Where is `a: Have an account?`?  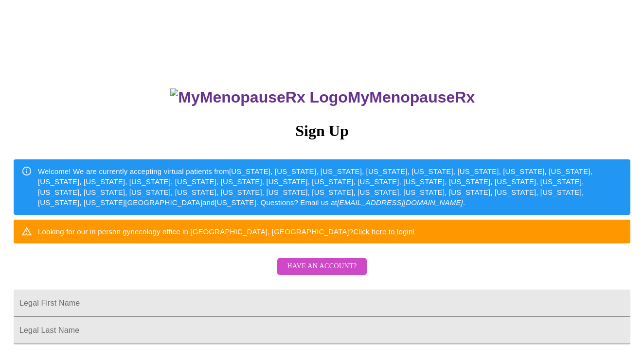
a: Have an account? is located at coordinates (321, 273).